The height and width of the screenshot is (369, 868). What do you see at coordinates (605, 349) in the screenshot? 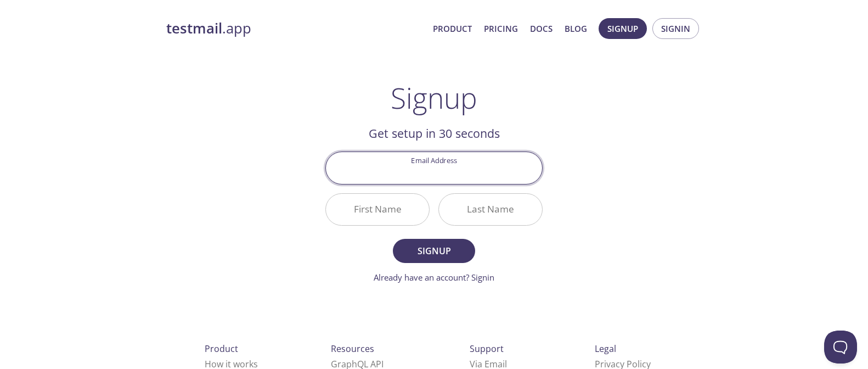
I see `span: Legal` at bounding box center [605, 349].